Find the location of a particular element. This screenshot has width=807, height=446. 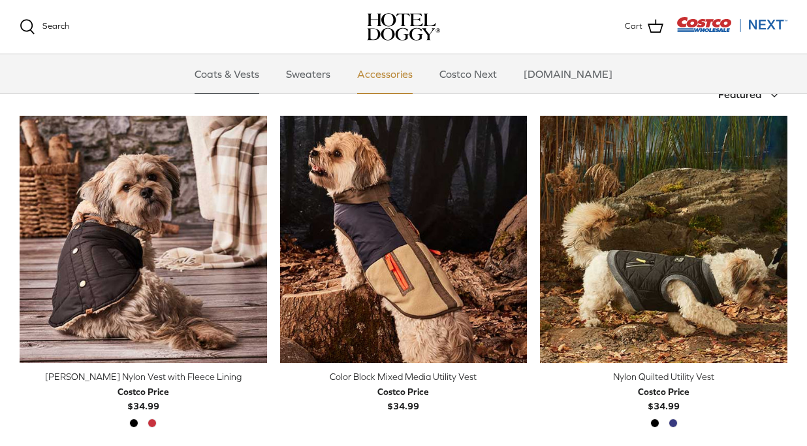

span: Cart is located at coordinates (634, 26).